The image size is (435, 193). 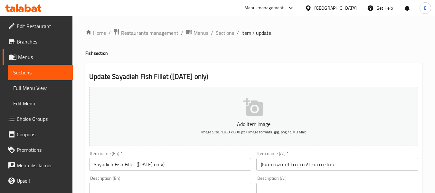 I want to click on span: Coupons, so click(x=42, y=134).